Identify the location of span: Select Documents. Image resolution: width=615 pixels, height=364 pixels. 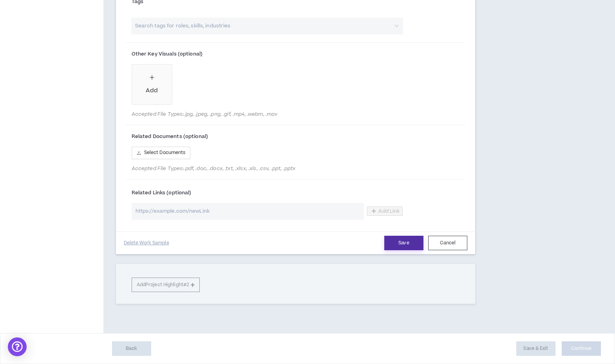
(165, 153).